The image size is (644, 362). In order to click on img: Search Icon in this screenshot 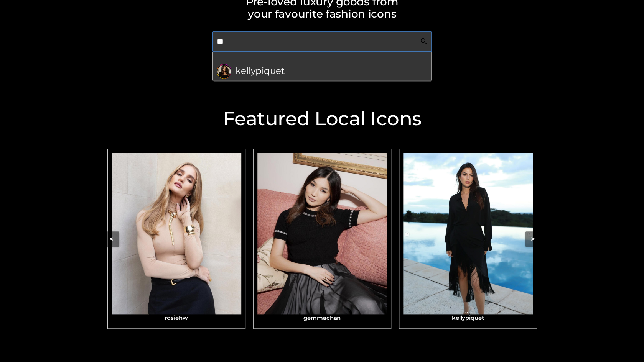, I will do `click(424, 41)`.